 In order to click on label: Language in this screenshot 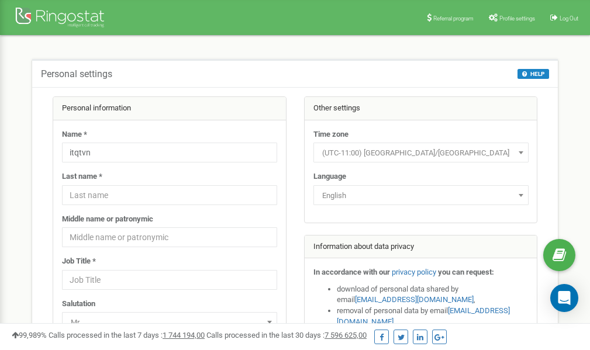, I will do `click(330, 177)`.